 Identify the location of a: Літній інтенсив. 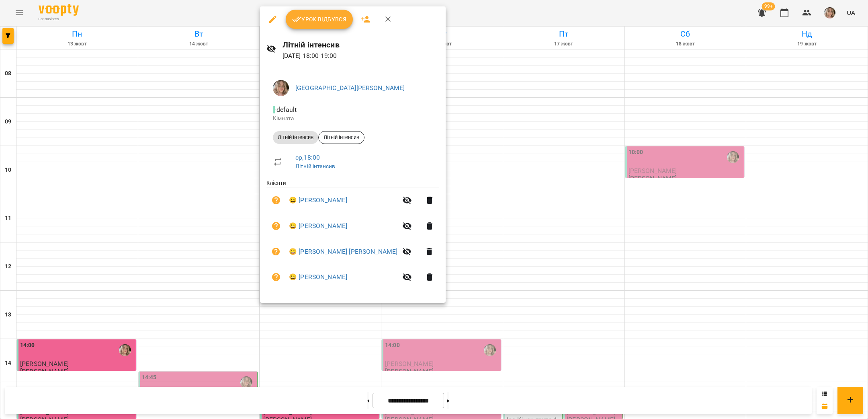
(315, 166).